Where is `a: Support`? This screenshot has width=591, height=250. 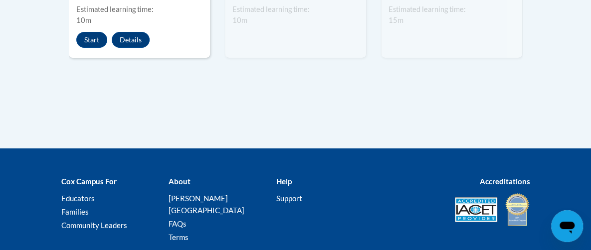 a: Support is located at coordinates (289, 198).